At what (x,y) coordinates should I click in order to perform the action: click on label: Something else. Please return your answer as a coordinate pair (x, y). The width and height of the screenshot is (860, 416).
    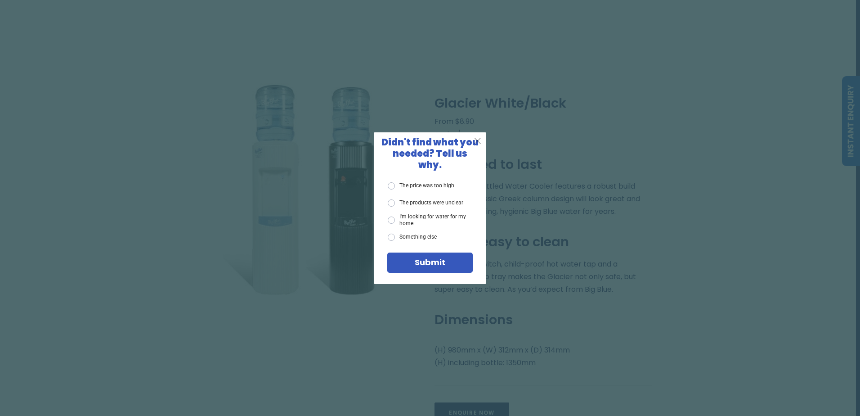
    Looking at the image, I should click on (412, 237).